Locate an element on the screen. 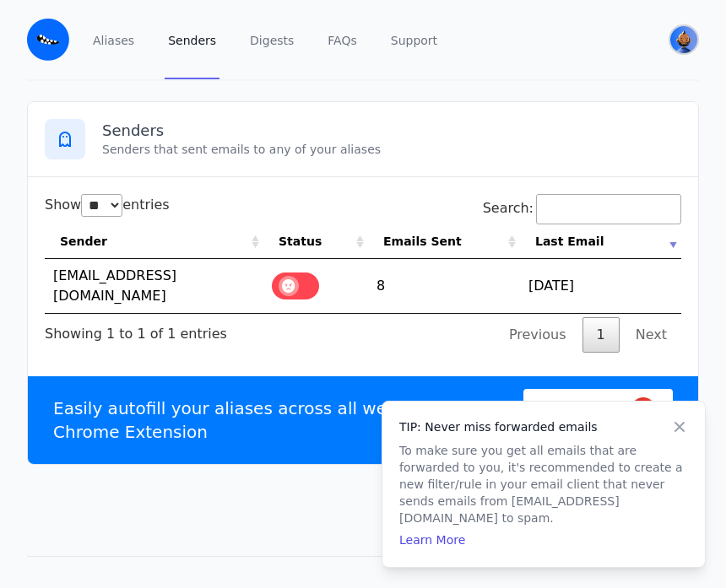  img: Google Chrome Logo is located at coordinates (644, 410).